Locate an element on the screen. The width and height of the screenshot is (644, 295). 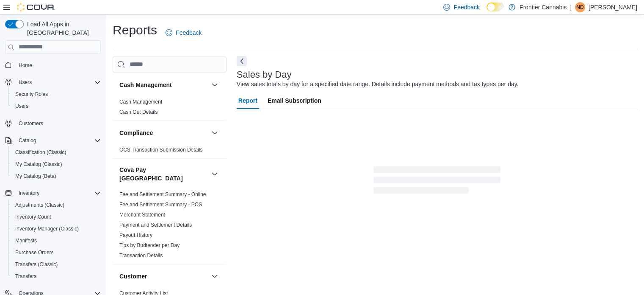
span: My Catalog (Beta) is located at coordinates (56, 176).